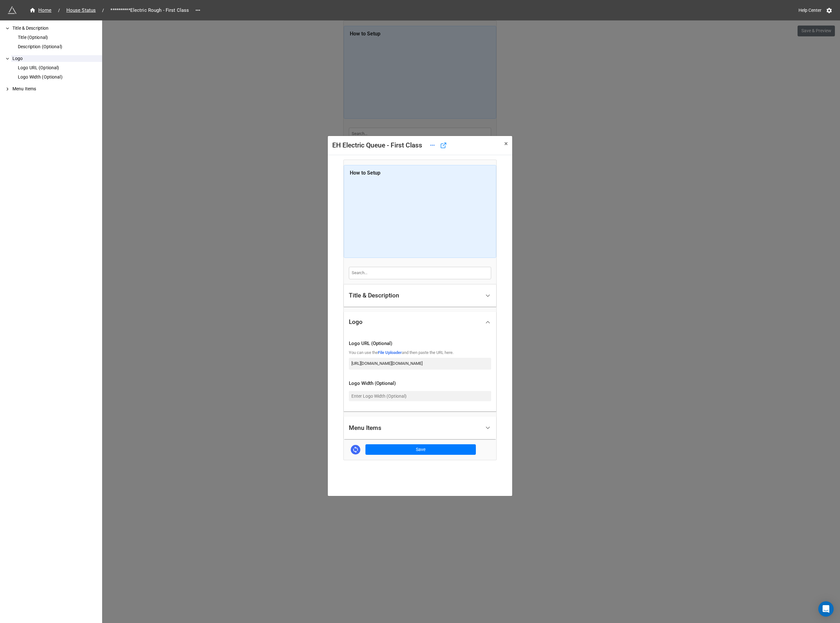  I want to click on div: Open Intercom Messenger, so click(826, 609).